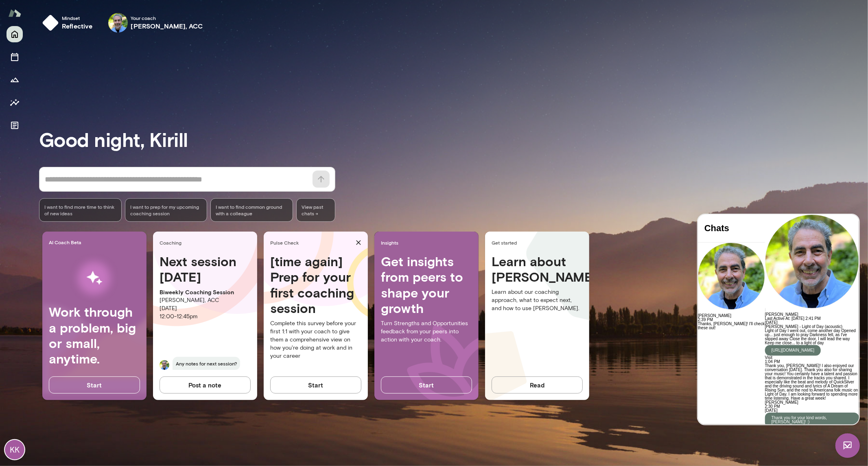 Image resolution: width=868 pixels, height=466 pixels. What do you see at coordinates (77, 18) in the screenshot?
I see `span: Mindset` at bounding box center [77, 18].